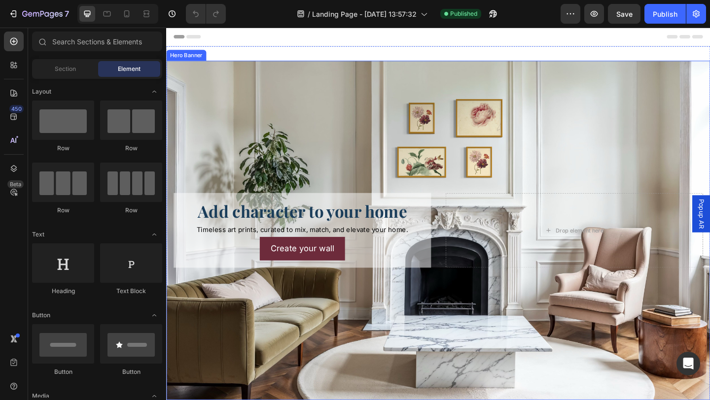 This screenshot has width=710, height=400. What do you see at coordinates (131, 291) in the screenshot?
I see `div: Text Block` at bounding box center [131, 291].